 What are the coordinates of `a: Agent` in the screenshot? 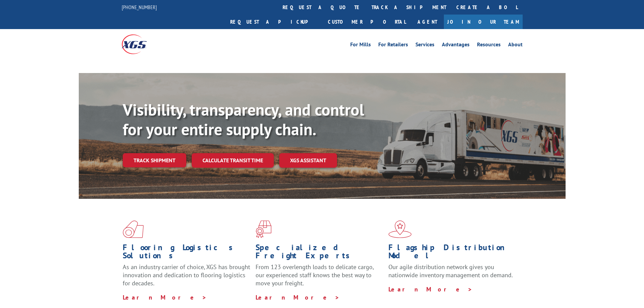 It's located at (427, 22).